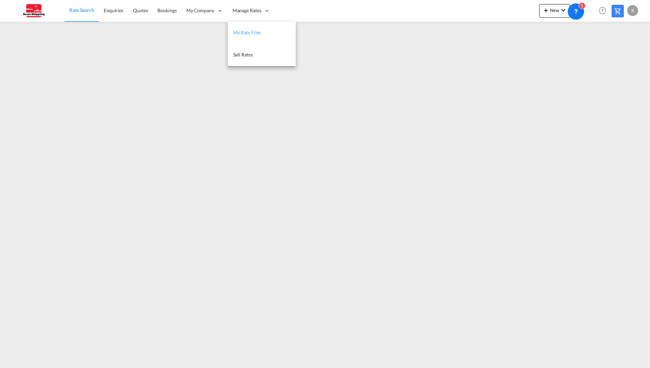  I want to click on div: Help, so click(604, 11).